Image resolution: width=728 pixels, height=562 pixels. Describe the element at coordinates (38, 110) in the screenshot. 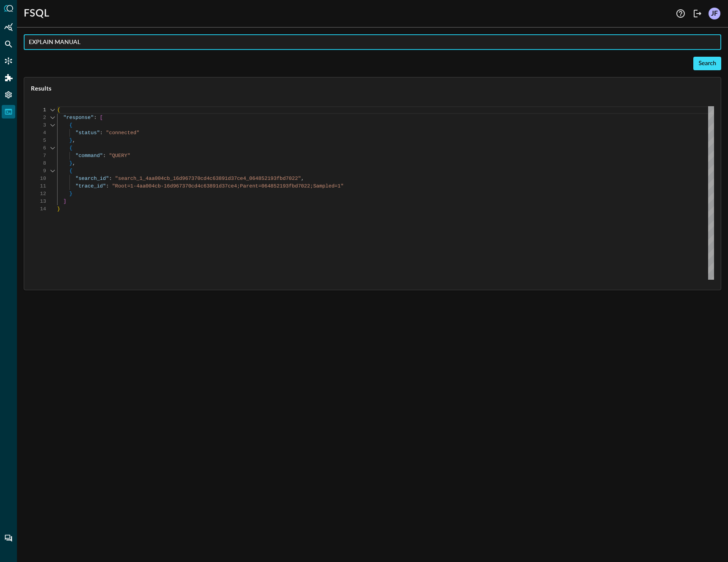

I see `div: 1` at that location.